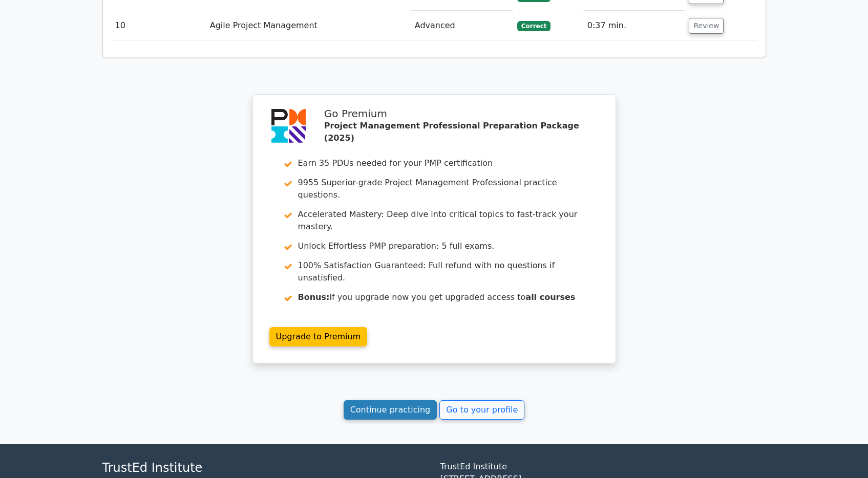 This screenshot has width=868, height=478. I want to click on a: Upgrade to Premium, so click(319, 337).